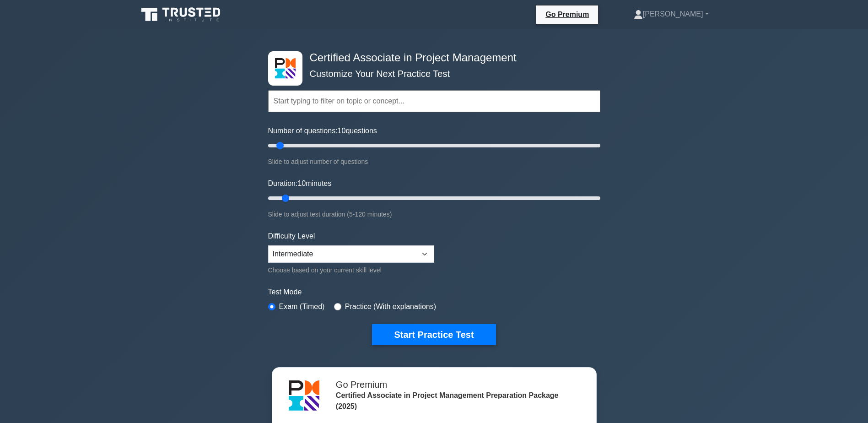 This screenshot has width=868, height=423. What do you see at coordinates (300, 183) in the screenshot?
I see `label: Duration: minutes` at bounding box center [300, 183].